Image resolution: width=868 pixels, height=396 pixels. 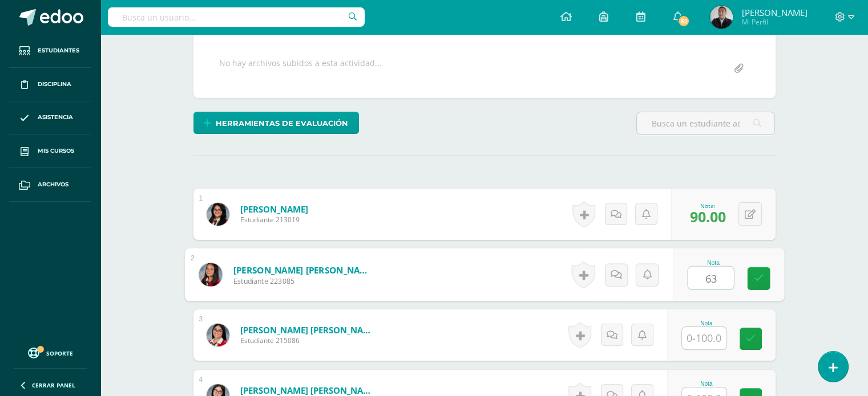 I want to click on img: 265421b2b2602904b59bc4be189aa0ce.png, so click(x=218, y=215).